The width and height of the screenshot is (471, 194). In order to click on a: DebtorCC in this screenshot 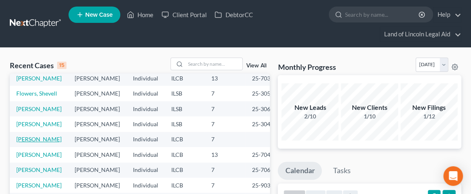, I will do `click(233, 15)`.